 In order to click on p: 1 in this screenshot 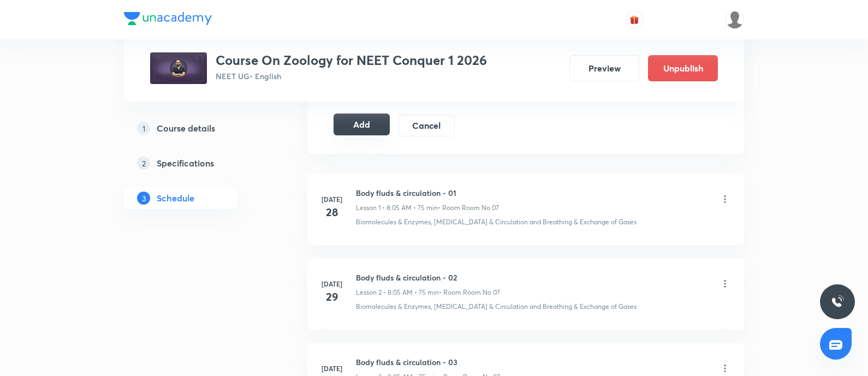, I will do `click(144, 128)`.